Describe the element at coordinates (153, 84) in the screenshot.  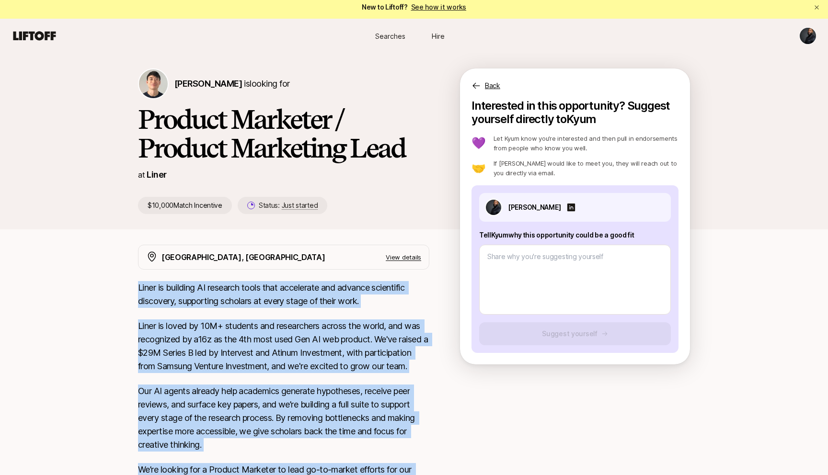
I see `img: Kyum Kim` at that location.